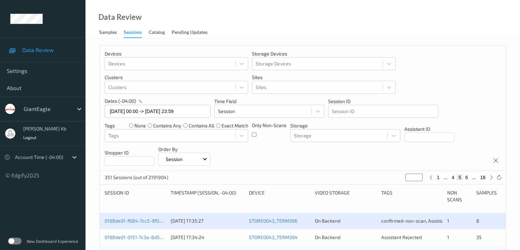 The height and width of the screenshot is (250, 520). Describe the element at coordinates (193, 32) in the screenshot. I see `a: Pending Updates` at that location.